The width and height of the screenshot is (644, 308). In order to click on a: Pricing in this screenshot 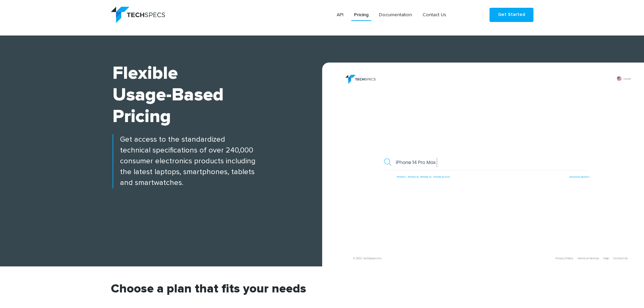, I will do `click(361, 15)`.